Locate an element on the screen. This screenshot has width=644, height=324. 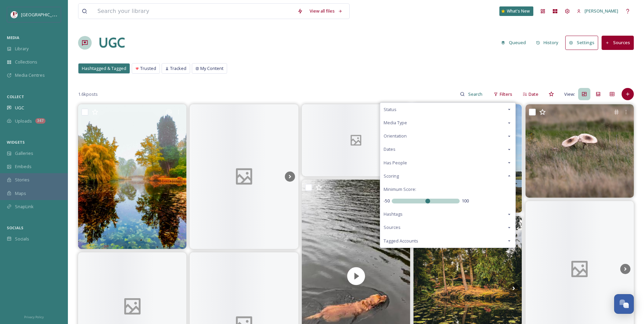
img: The fog doesn’t hide the beauty, it makes it magical! 🍃✨🍁 is located at coordinates (132, 176).